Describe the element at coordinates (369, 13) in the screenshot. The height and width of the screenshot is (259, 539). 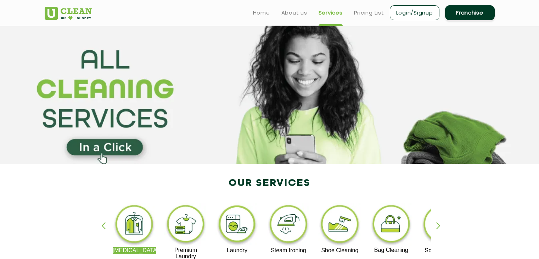
I see `a: Pricing List` at that location.